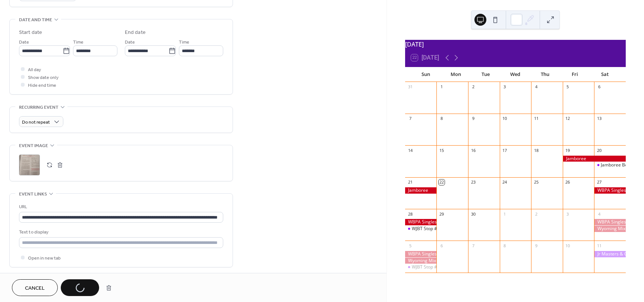 The height and width of the screenshot is (302, 644). I want to click on div: Jr Masters & Queens, so click(609, 254).